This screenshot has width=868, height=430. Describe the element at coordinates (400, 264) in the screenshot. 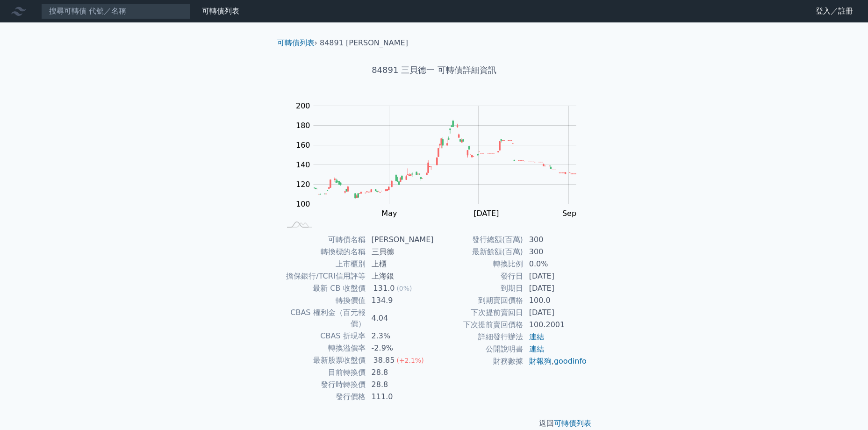

I see `td: 上櫃` at that location.